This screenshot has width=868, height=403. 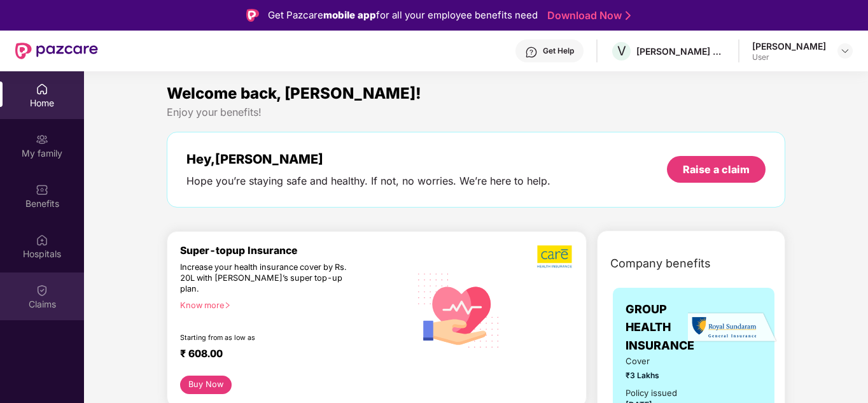 What do you see at coordinates (531, 52) in the screenshot?
I see `img: svg+xml;base64,PHN2ZyBpZD0iSGVscC0zMngzMiIgeG1sbnM9Imh0dHA6Ly93d3cudzMub3JnLzIwMDAvc3ZnIiB3aWR0aD...` at bounding box center [531, 52].